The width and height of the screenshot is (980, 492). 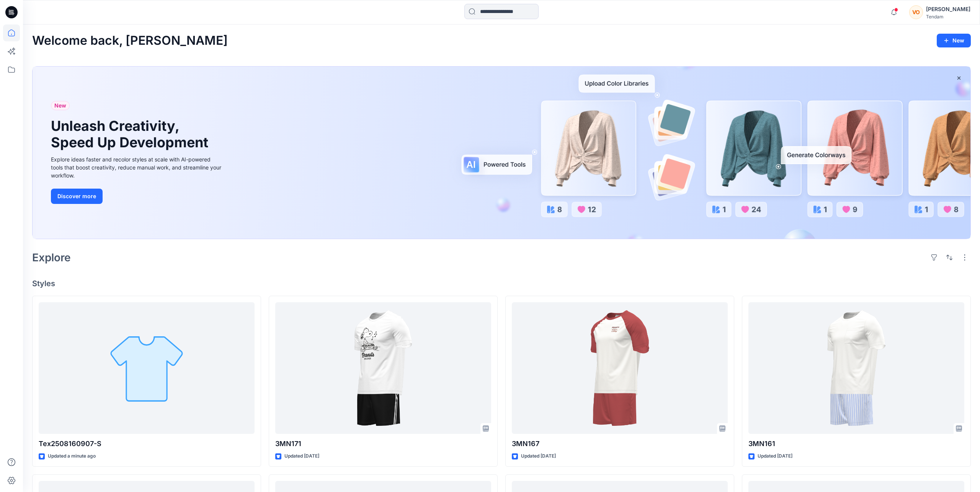 What do you see at coordinates (138, 168) in the screenshot?
I see `div: Explore ideas faster and recolor styles at scale with AI-powered tools that boost creativity, red...` at bounding box center [138, 168].